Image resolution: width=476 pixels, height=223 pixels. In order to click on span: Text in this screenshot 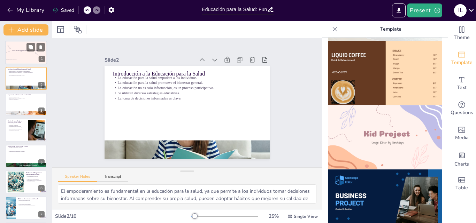, I will do `click(462, 88)`.